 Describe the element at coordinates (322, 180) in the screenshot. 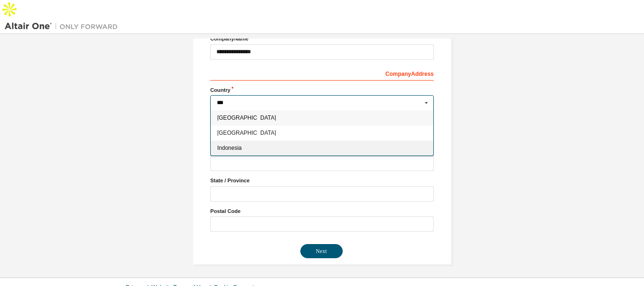

I see `label: State / Province` at that location.